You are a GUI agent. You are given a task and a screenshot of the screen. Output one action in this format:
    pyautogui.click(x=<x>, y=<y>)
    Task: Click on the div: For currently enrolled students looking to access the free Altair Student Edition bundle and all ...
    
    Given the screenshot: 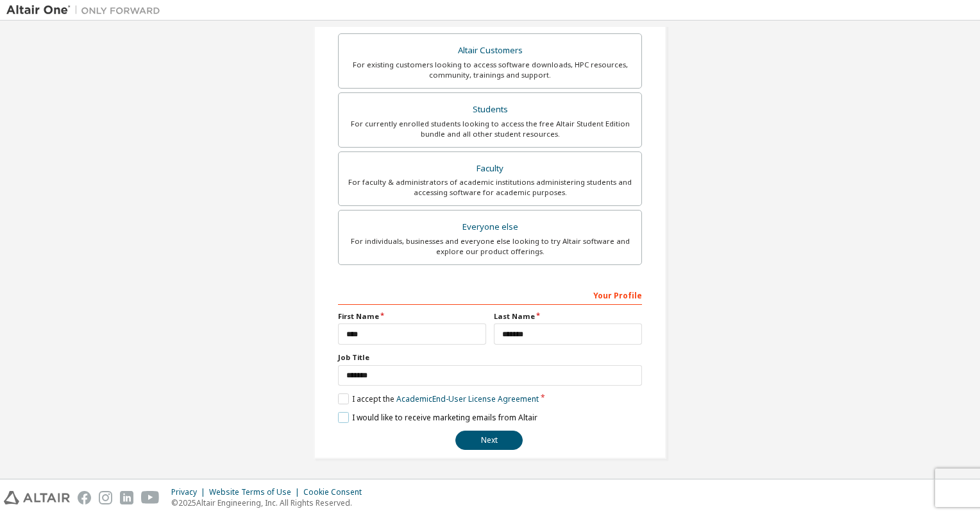 What is the action you would take?
    pyautogui.click(x=490, y=129)
    